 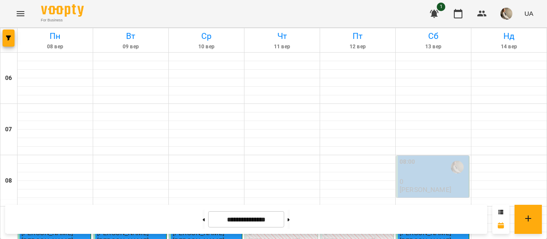 What do you see at coordinates (529, 13) in the screenshot?
I see `button: UA` at bounding box center [529, 13].